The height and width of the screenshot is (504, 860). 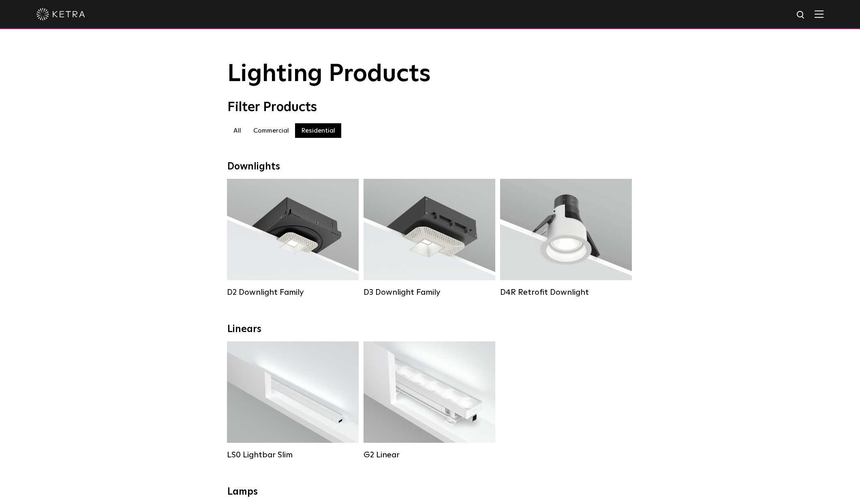 I want to click on div: D2 Downlight Family, so click(x=293, y=292).